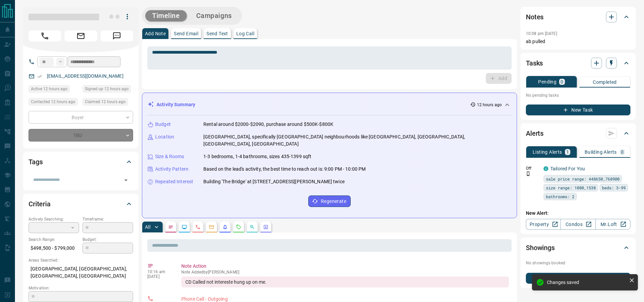 The image size is (644, 302). I want to click on p: Building Alerts, so click(601, 152).